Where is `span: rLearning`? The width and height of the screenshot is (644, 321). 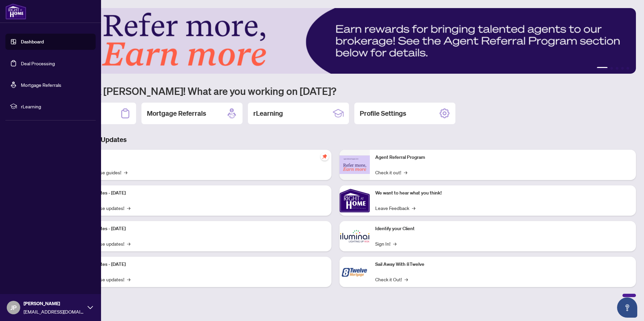 span: rLearning is located at coordinates (56, 106).